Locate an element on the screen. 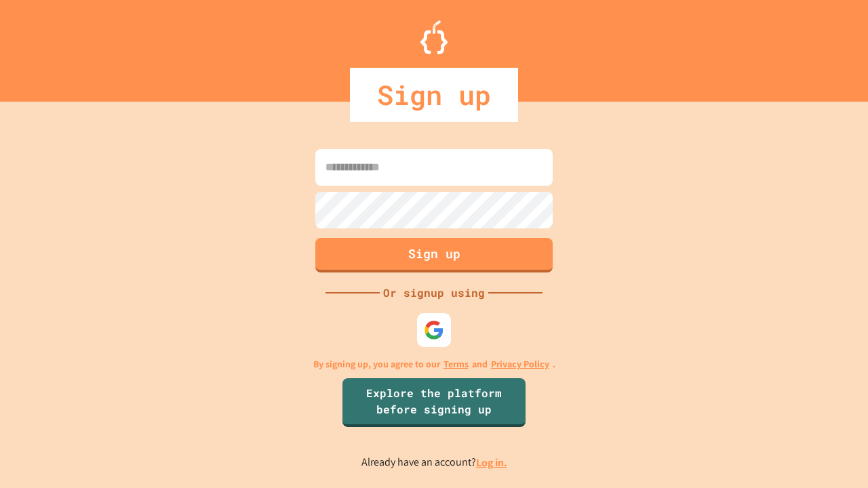  a: Privacy Policy is located at coordinates (520, 364).